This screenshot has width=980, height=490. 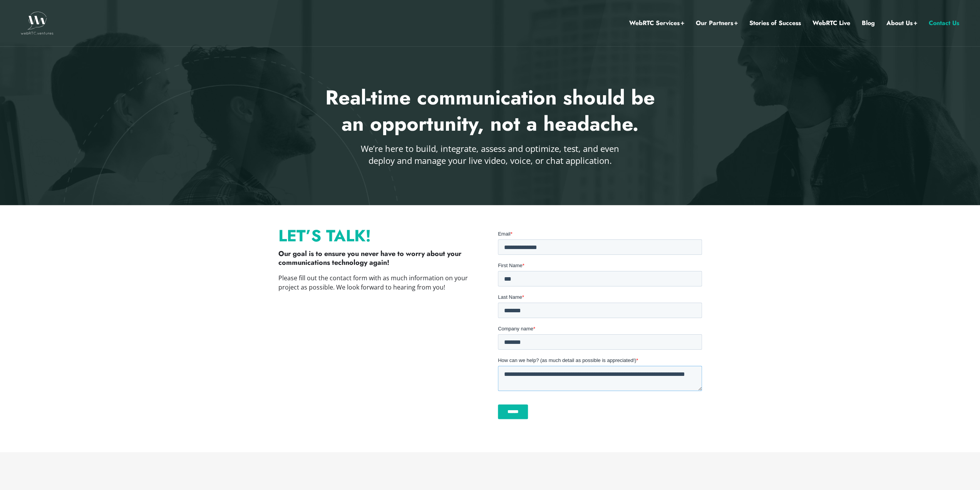 I want to click on a: WebRTC Live, so click(x=832, y=23).